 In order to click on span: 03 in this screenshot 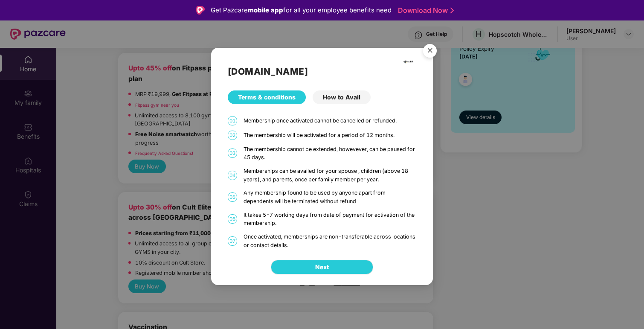, I will do `click(232, 153)`.